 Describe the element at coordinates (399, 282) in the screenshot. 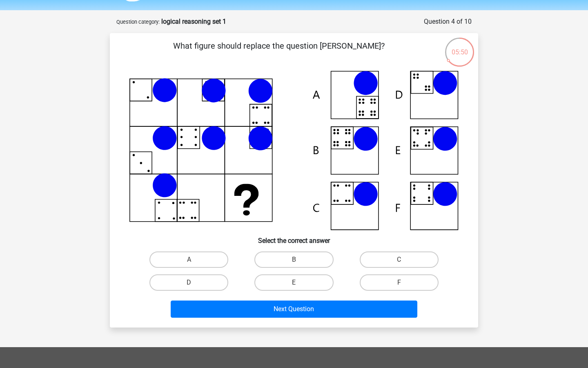

I see `label: F` at that location.